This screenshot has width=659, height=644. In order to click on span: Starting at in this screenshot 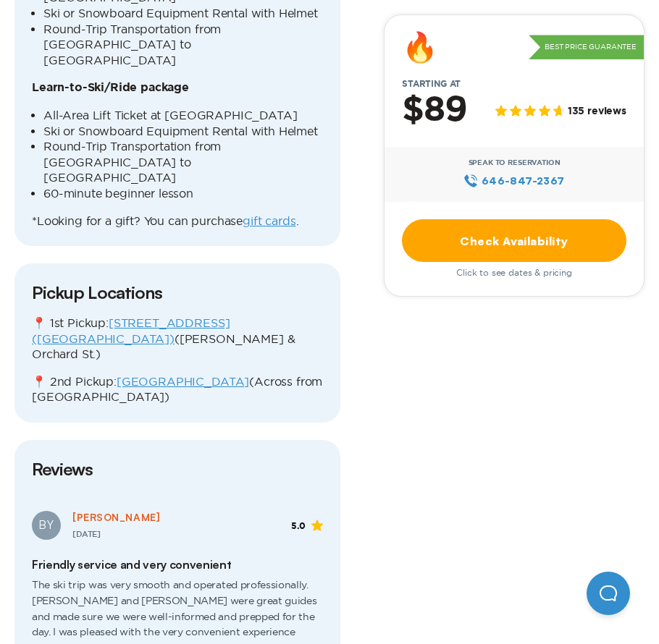, I will do `click(431, 84)`.